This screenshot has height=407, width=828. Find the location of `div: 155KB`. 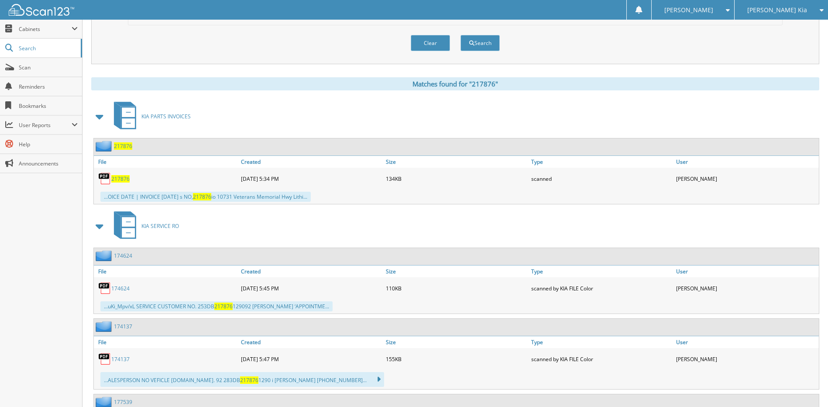

div: 155KB is located at coordinates (456, 359).